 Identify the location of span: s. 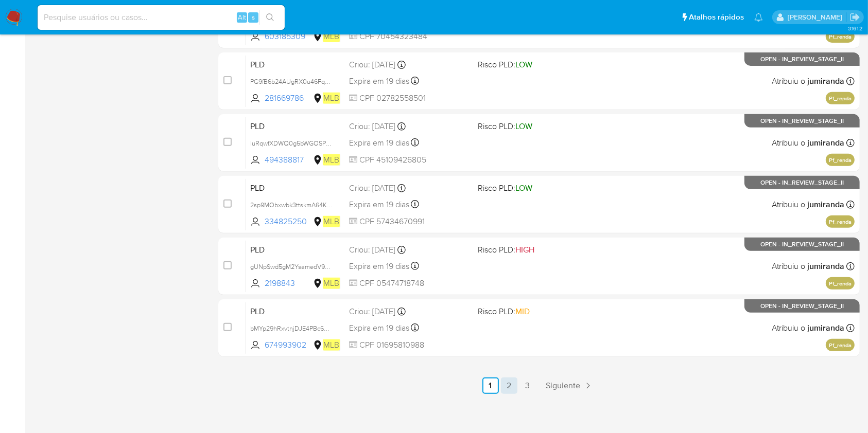
(253, 17).